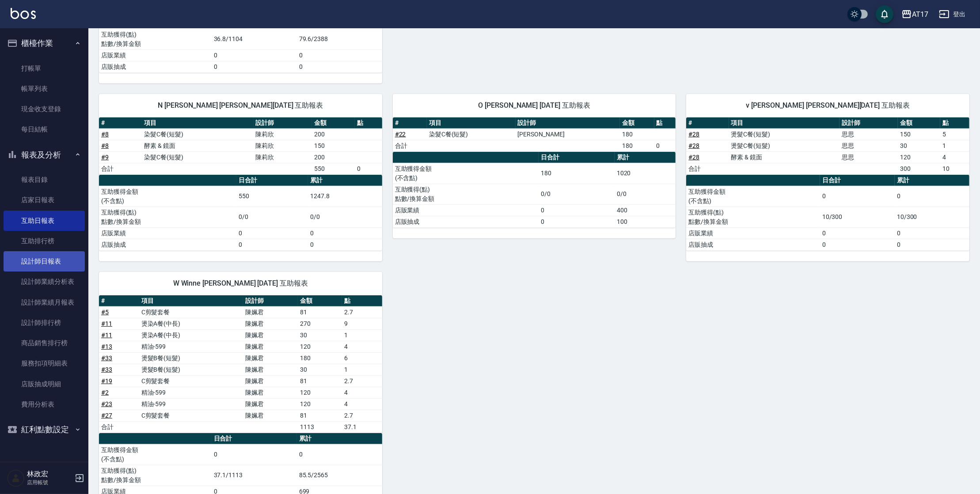 The height and width of the screenshot is (494, 980). I want to click on td: 燙染A餐(中長), so click(191, 335).